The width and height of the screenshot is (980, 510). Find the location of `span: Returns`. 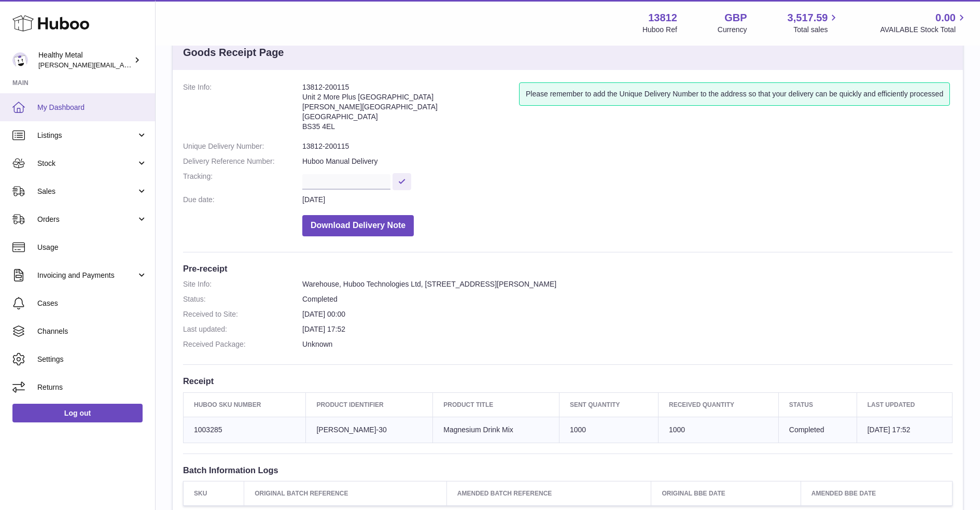

span: Returns is located at coordinates (92, 387).